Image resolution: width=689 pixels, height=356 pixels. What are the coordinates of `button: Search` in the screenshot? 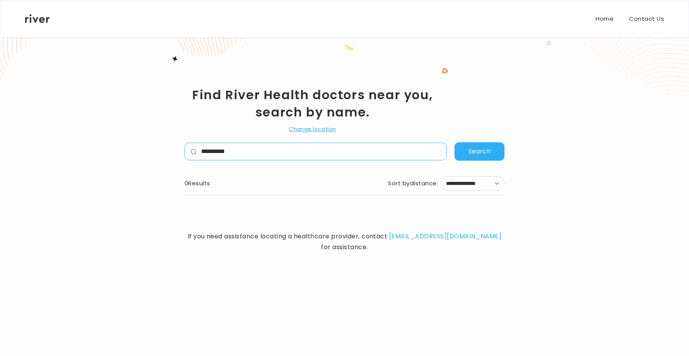 It's located at (479, 151).